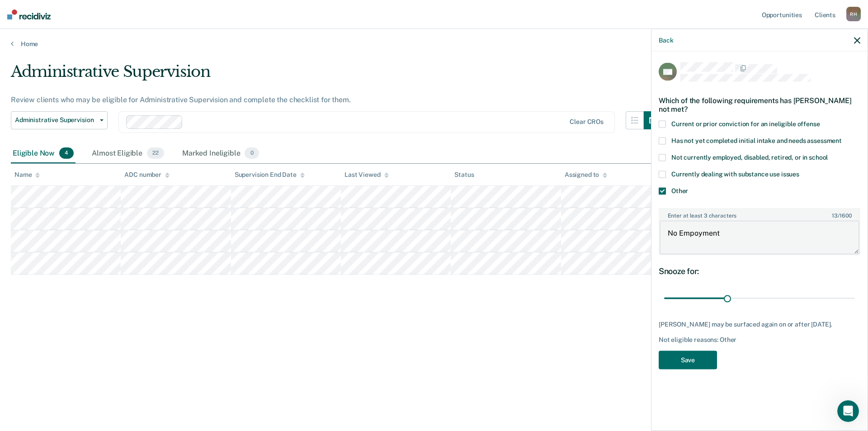  What do you see at coordinates (464, 175) in the screenshot?
I see `div: Status` at bounding box center [464, 175].